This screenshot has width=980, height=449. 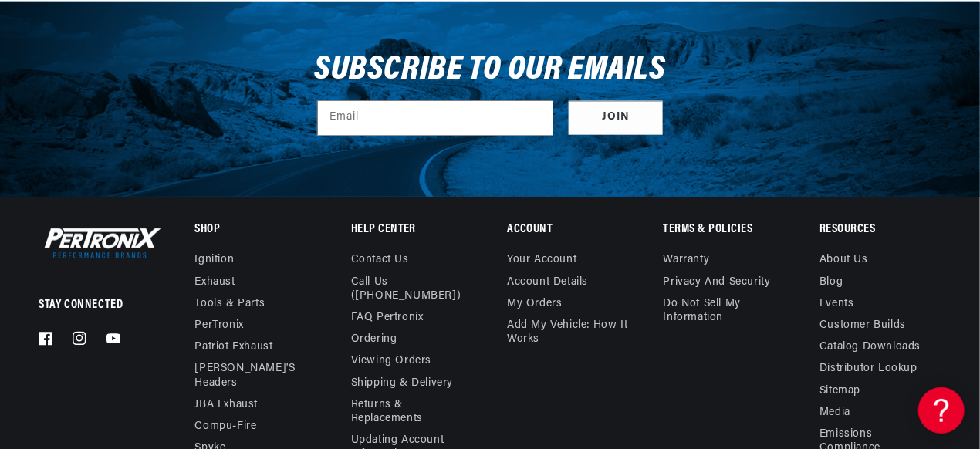 I want to click on a: FAQ Pertronix, so click(x=388, y=317).